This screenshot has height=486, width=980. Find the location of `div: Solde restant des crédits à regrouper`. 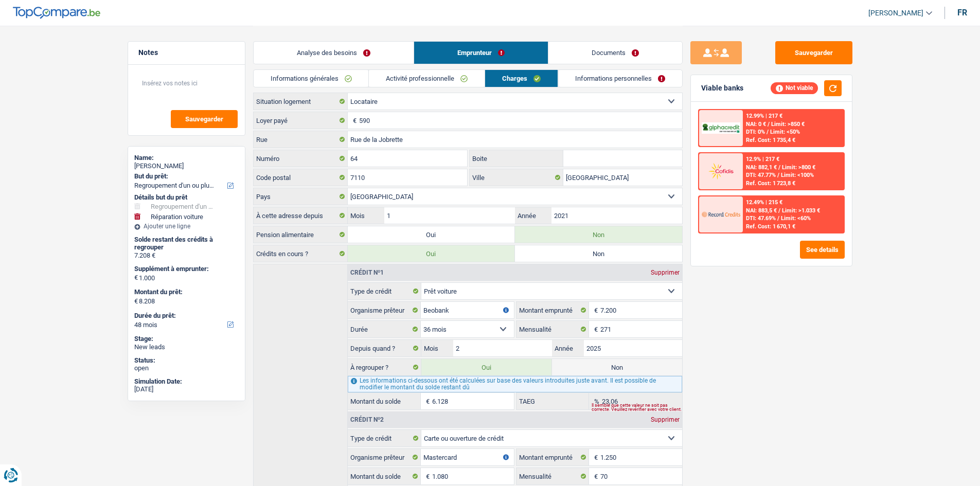

div: Solde restant des crédits à regrouper is located at coordinates (186, 243).